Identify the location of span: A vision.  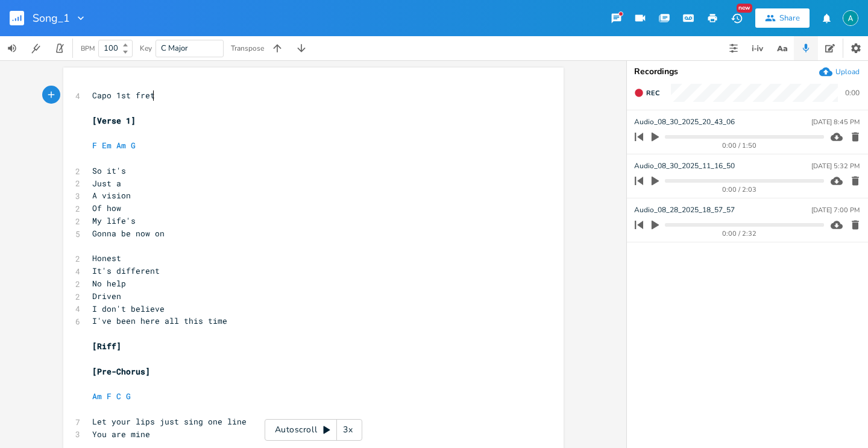
(111, 196).